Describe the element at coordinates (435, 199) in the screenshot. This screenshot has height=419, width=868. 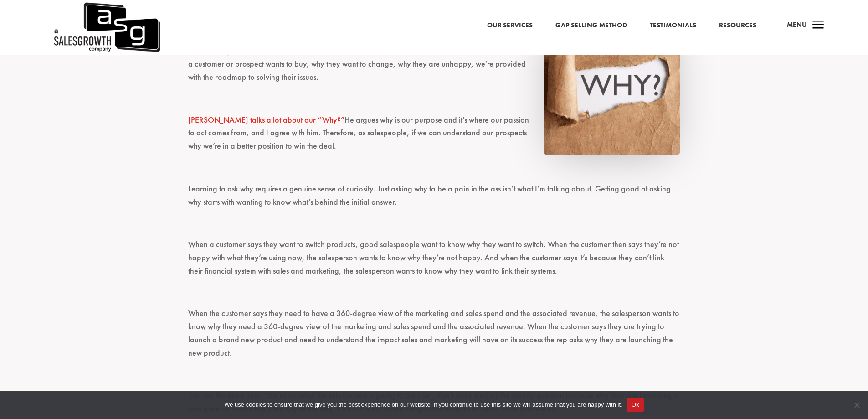
I see `p: Learning to ask why requires a genuine sense of curiosity. Just asking why to be a pain in the as...` at that location.